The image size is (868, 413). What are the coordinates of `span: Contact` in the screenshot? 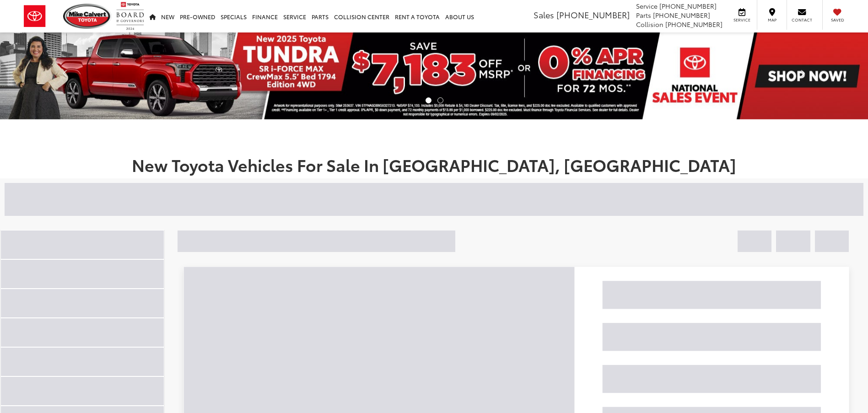 It's located at (801, 20).